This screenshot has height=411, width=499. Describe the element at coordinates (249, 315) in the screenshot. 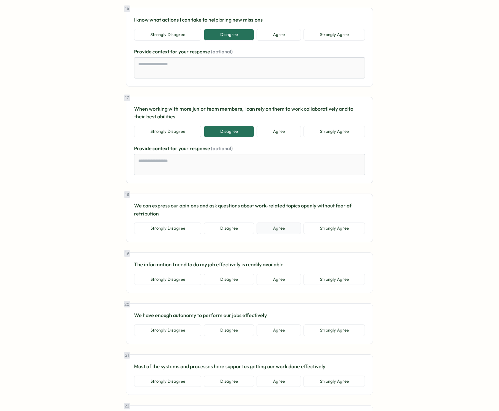

I see `p: We have enough autonomy to perform our jobs effectively` at that location.